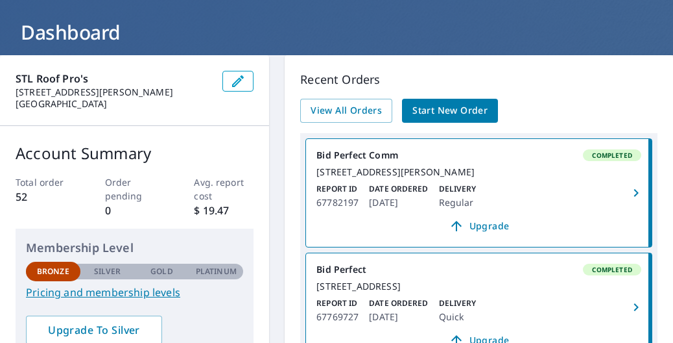 The width and height of the screenshot is (673, 343). I want to click on p: Quick, so click(458, 317).